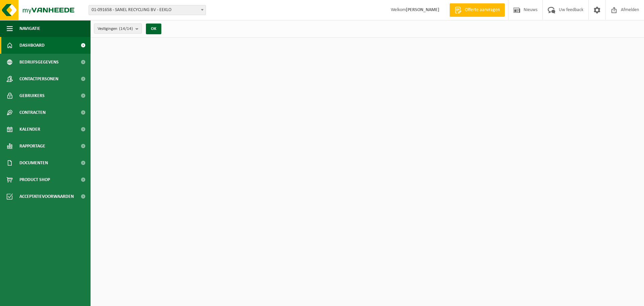 The image size is (644, 306). Describe the element at coordinates (126, 29) in the screenshot. I see `count: (14/14)` at that location.